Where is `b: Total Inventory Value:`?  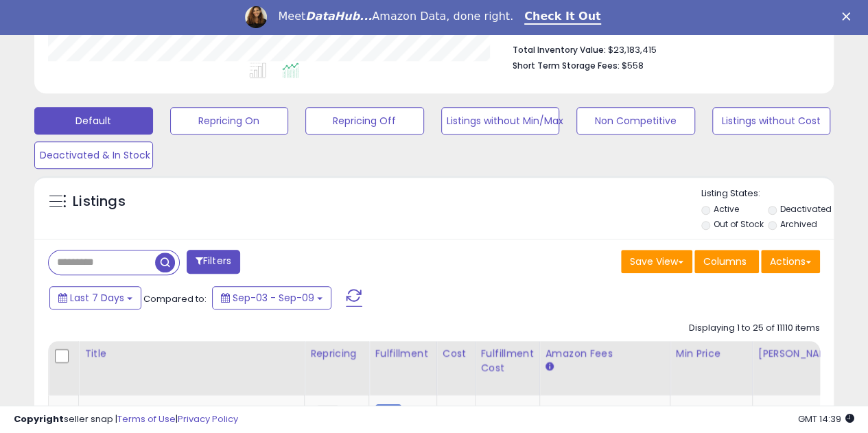
b: Total Inventory Value: is located at coordinates (559, 49).